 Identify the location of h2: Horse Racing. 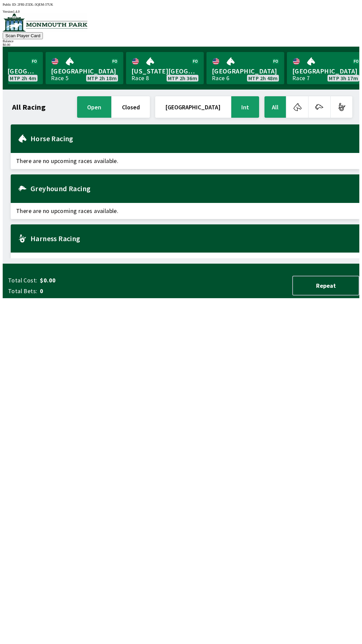
(192, 139).